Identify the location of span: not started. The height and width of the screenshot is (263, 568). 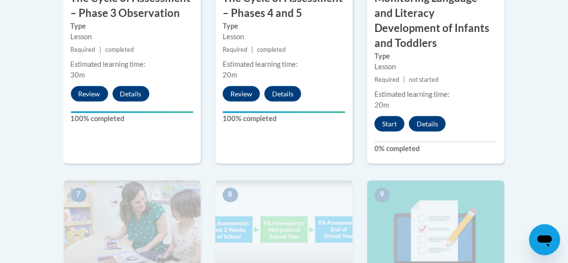
(424, 80).